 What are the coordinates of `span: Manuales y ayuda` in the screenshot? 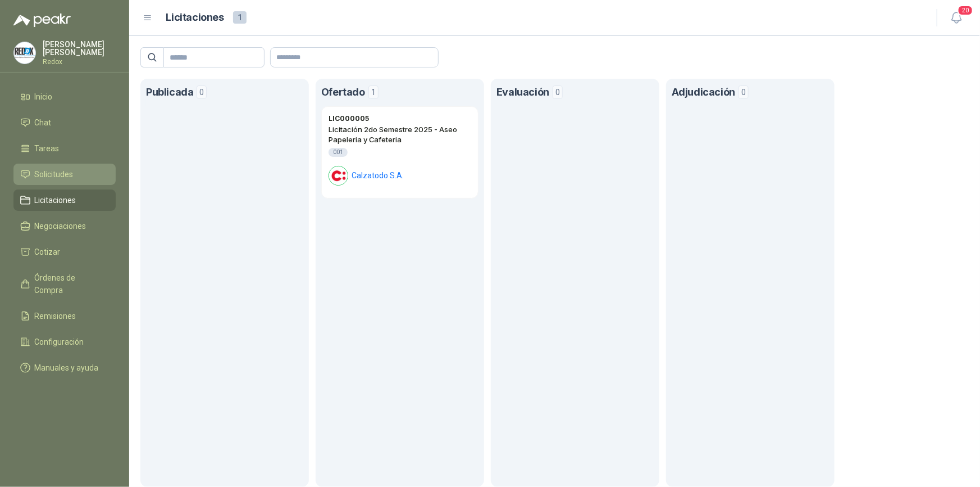 It's located at (67, 367).